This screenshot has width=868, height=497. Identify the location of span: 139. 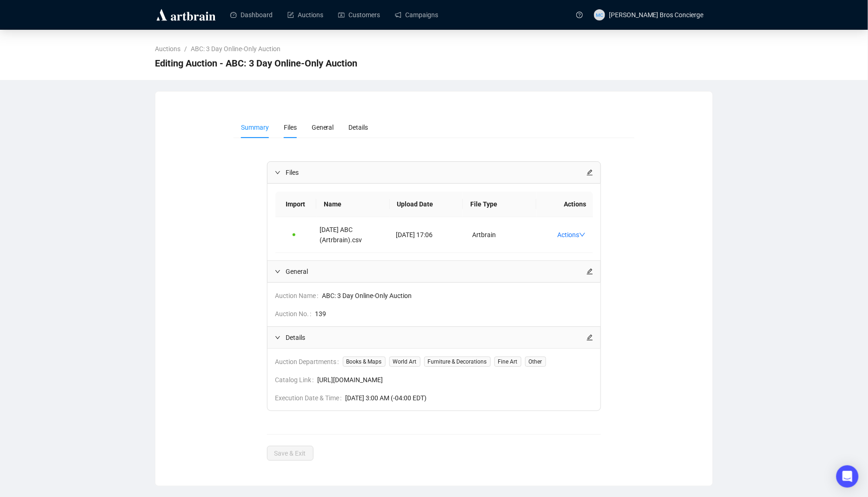
(455, 314).